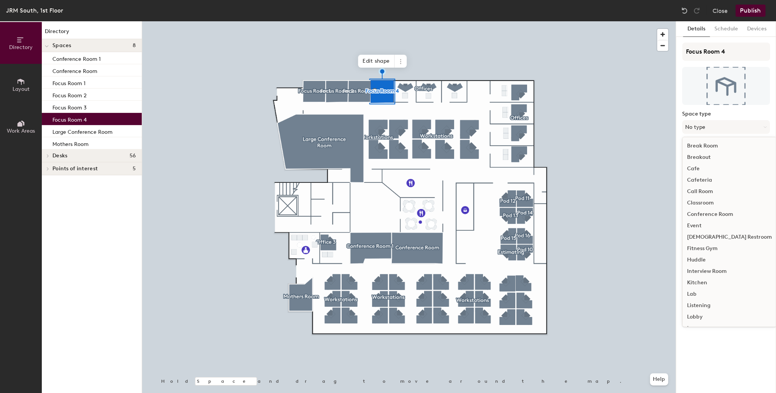  Describe the element at coordinates (696, 29) in the screenshot. I see `button: Details` at that location.